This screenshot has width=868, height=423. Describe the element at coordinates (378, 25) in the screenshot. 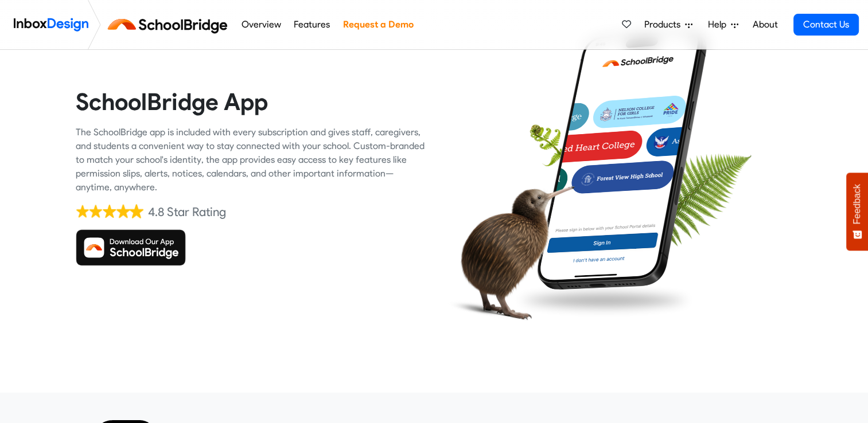

I see `a: Request a Demo` at that location.